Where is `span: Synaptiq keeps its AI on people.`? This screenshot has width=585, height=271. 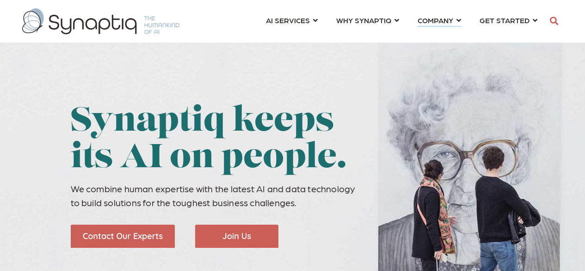
span: Synaptiq keeps its AI on people. is located at coordinates (209, 140).